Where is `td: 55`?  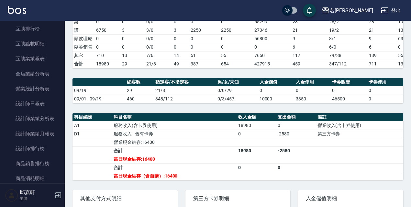 td: 55 is located at coordinates (236, 55).